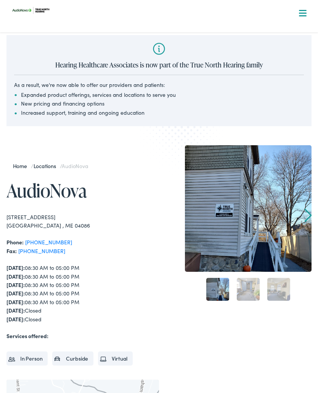 Image resolution: width=318 pixels, height=393 pixels. What do you see at coordinates (159, 95) in the screenshot?
I see `li: Expanded product offerings, services and locations to serve you` at bounding box center [159, 95].